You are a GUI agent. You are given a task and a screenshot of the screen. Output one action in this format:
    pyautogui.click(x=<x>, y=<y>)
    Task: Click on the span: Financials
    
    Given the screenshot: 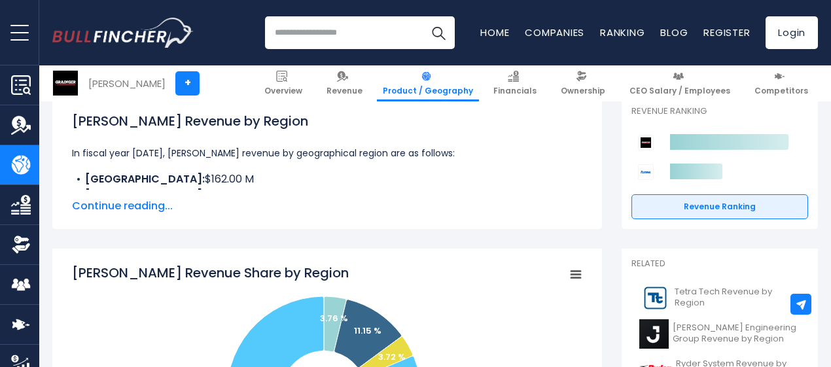 What is the action you would take?
    pyautogui.click(x=515, y=91)
    